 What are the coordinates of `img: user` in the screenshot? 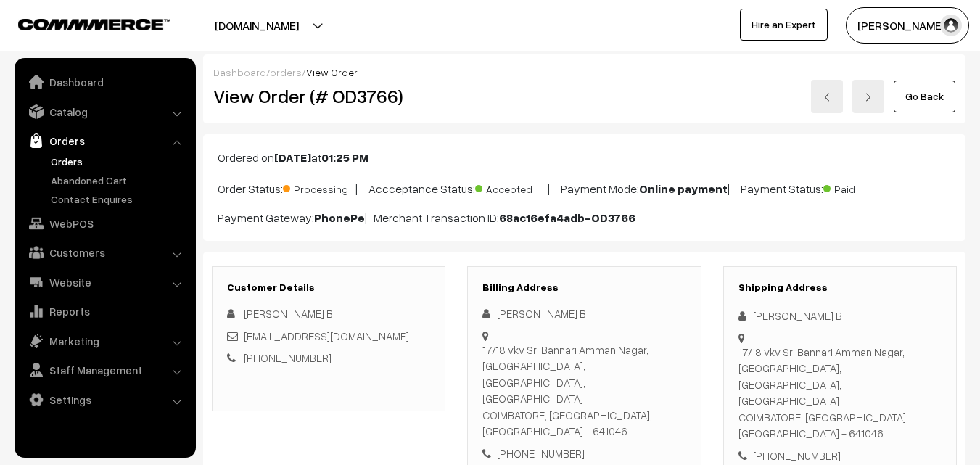 It's located at (951, 25).